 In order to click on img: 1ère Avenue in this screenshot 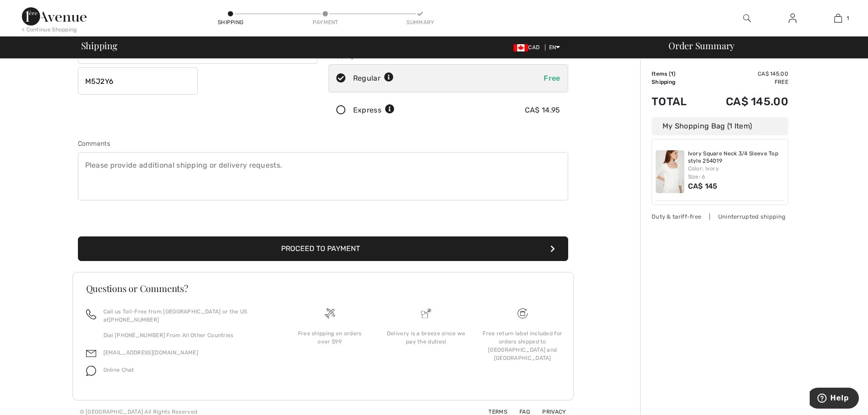, I will do `click(54, 16)`.